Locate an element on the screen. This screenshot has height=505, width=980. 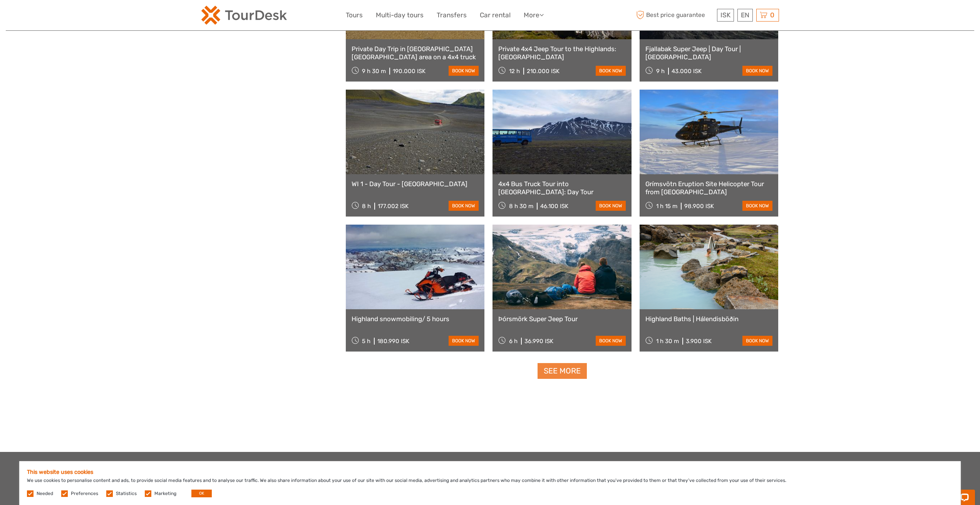
span: 6 h is located at coordinates (513, 341).